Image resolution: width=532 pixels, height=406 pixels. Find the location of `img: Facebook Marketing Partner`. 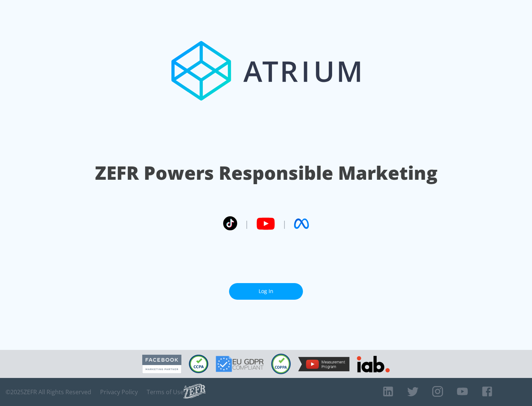

img: Facebook Marketing Partner is located at coordinates (162, 364).